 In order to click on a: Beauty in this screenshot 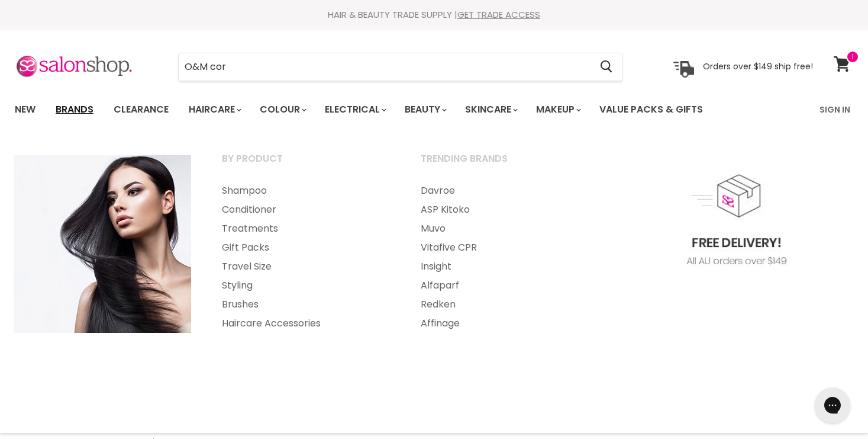, I will do `click(425, 110)`.